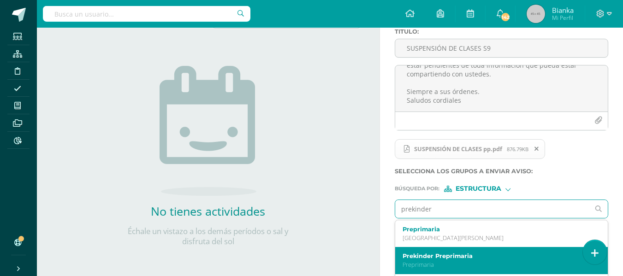  What do you see at coordinates (563, 10) in the screenshot?
I see `span: Bianka` at bounding box center [563, 10].